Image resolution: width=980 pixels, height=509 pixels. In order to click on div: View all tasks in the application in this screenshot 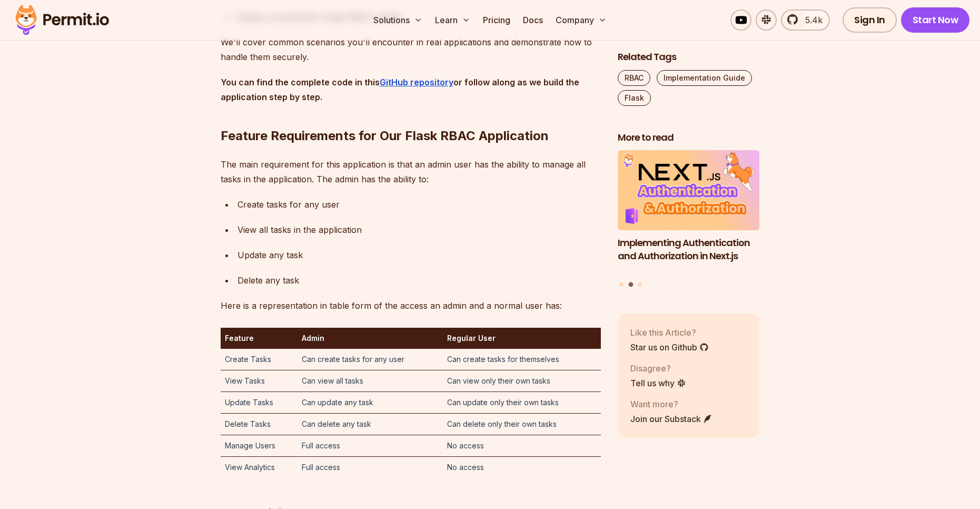, I will do `click(419, 230)`.